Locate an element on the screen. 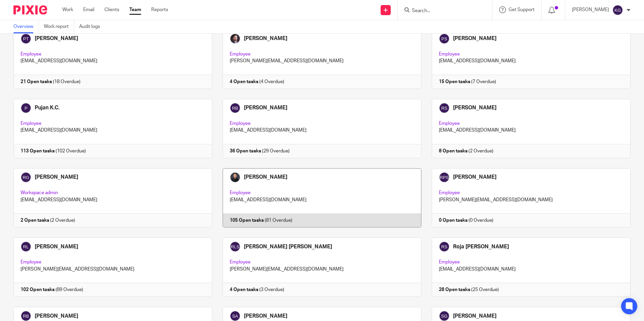  a: Work is located at coordinates (68, 10).